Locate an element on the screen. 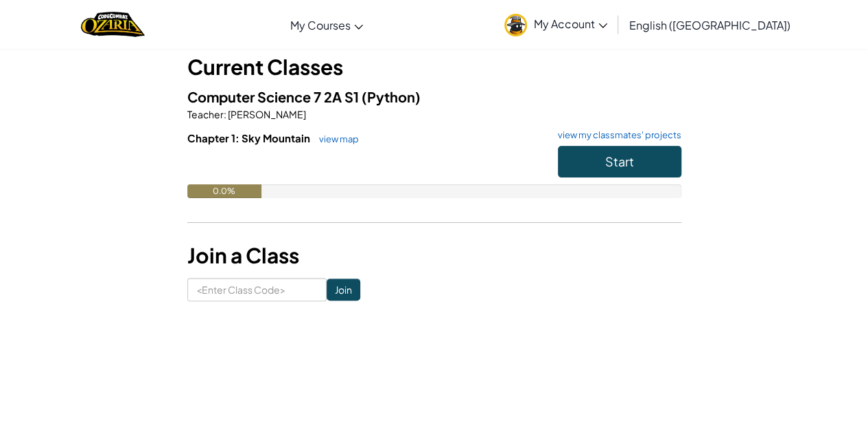 The width and height of the screenshot is (868, 434). span: Teacher is located at coordinates (206, 114).